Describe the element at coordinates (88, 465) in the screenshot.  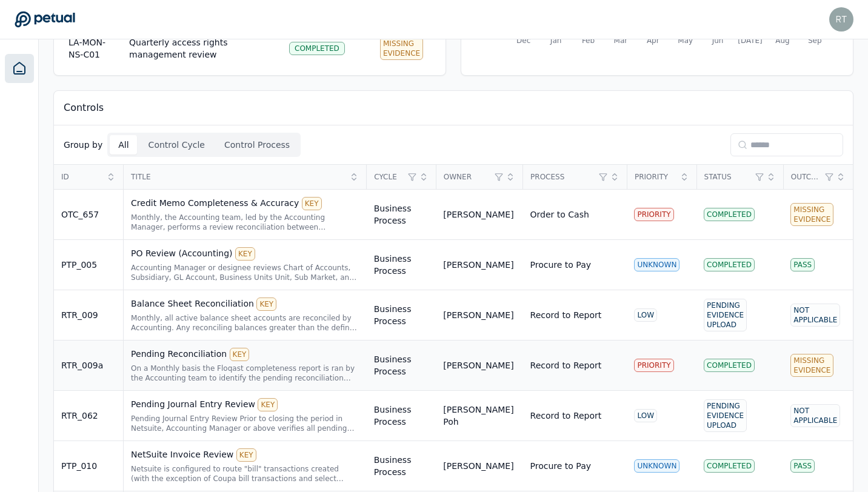
I see `div: PTP_010` at that location.